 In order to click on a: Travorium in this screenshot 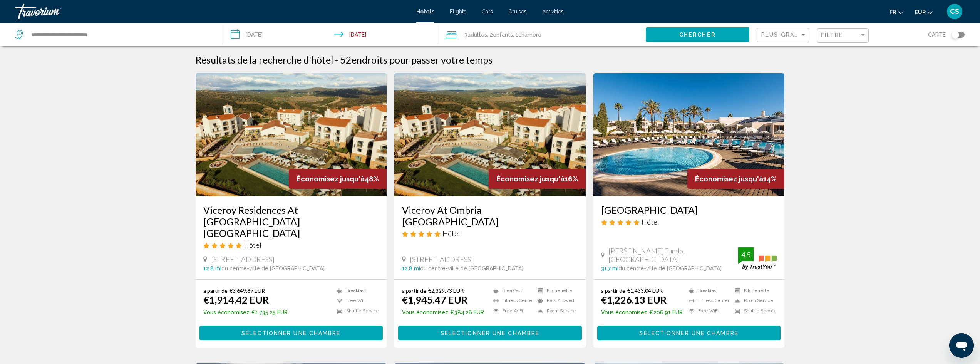, I will do `click(212, 11)`.